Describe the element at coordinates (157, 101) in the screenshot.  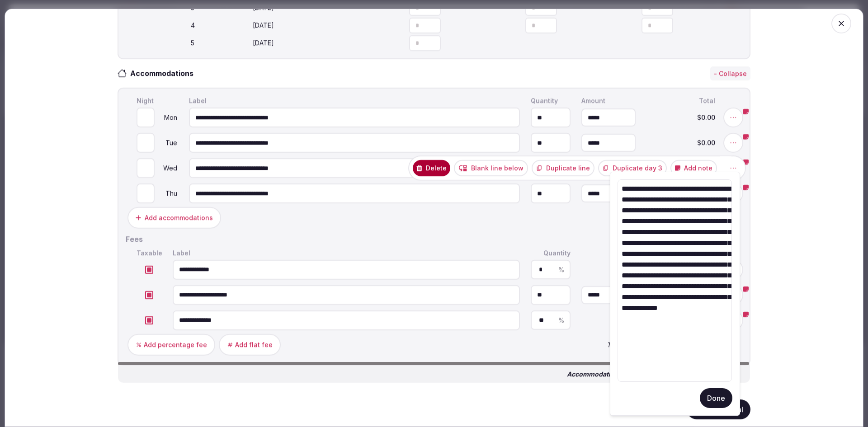
I see `div: Night` at that location.